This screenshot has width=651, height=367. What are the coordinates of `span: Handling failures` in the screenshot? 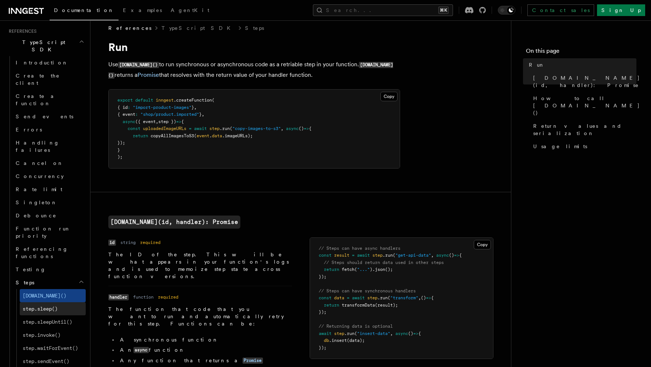 It's located at (38, 147).